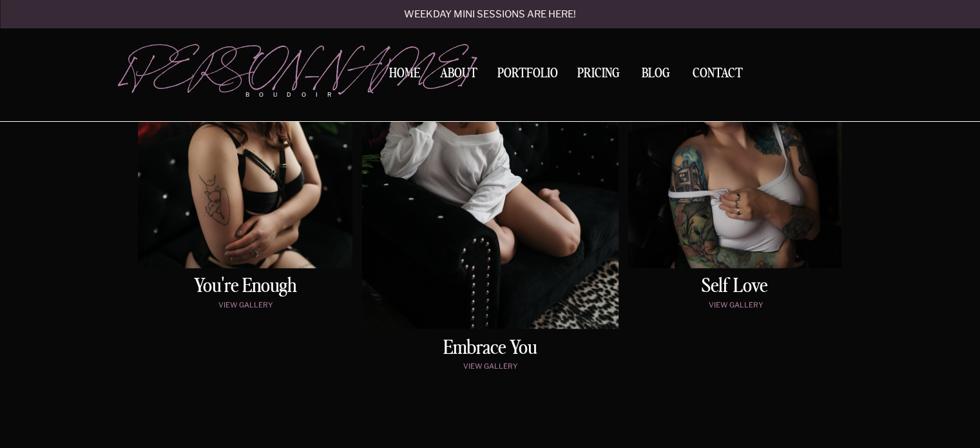  I want to click on a: Weekday mini sessions are here!, so click(490, 15).